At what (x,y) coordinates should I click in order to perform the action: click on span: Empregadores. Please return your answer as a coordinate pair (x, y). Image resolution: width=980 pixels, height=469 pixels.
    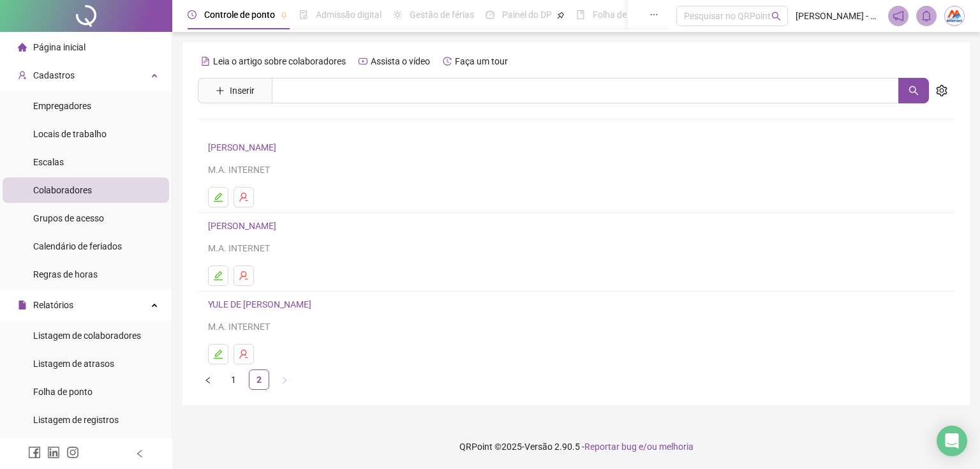
    Looking at the image, I should click on (62, 106).